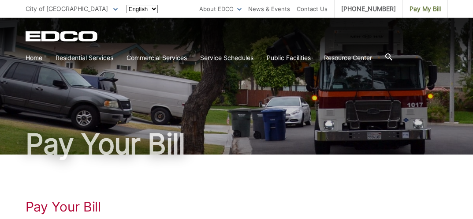 This screenshot has width=473, height=219. Describe the element at coordinates (220, 9) in the screenshot. I see `a: About EDCO` at that location.